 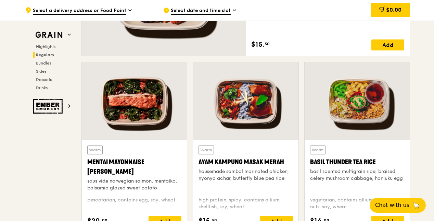 I want to click on span: Select a delivery address or Food Point, so click(x=79, y=11).